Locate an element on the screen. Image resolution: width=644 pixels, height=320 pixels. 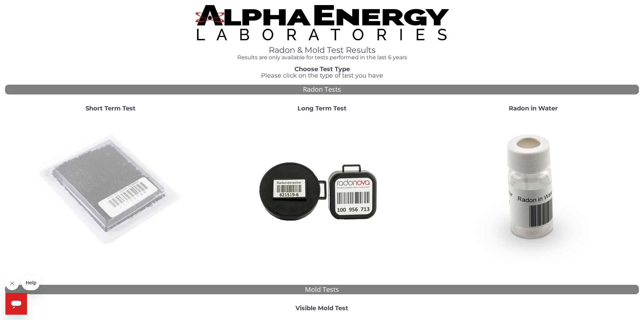
img: Radtrak2vsRadtrak3.jpg is located at coordinates (322, 190).